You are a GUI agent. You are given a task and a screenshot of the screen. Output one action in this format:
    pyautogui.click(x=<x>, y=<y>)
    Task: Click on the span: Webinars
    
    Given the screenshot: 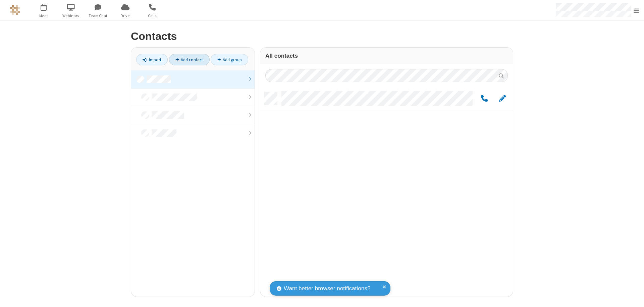 What is the action you would take?
    pyautogui.click(x=71, y=16)
    